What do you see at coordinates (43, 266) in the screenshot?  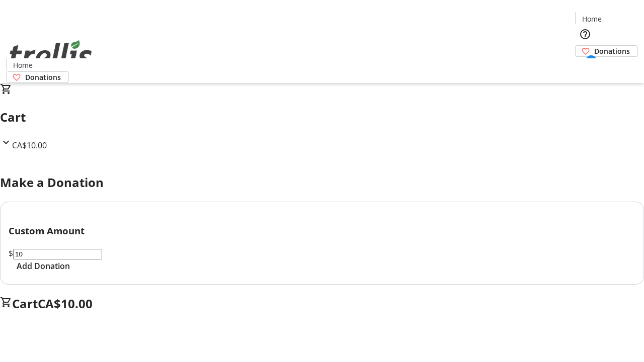 I see `span: Add Donation` at bounding box center [43, 266].